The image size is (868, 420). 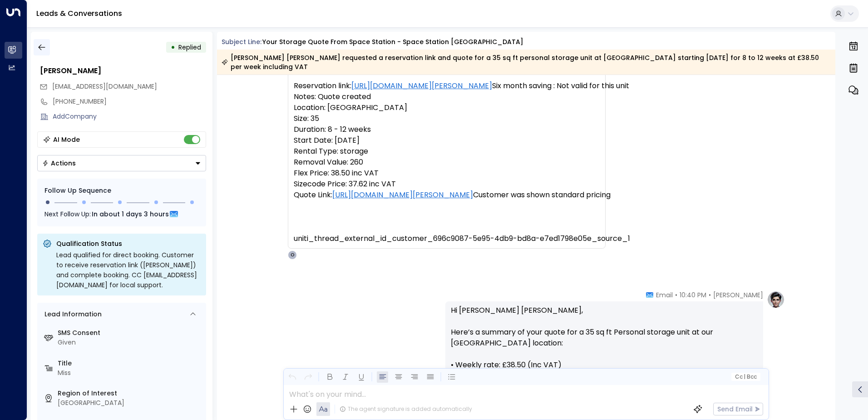 What do you see at coordinates (241, 42) in the screenshot?
I see `span: Subject Line:` at bounding box center [241, 42].